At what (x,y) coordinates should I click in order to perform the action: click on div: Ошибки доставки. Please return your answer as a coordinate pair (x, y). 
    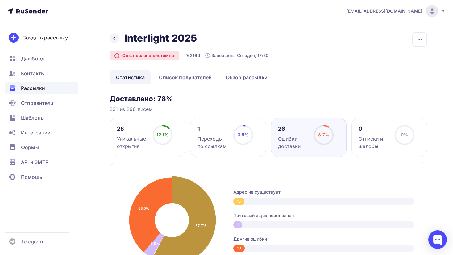
    Looking at the image, I should click on (293, 142).